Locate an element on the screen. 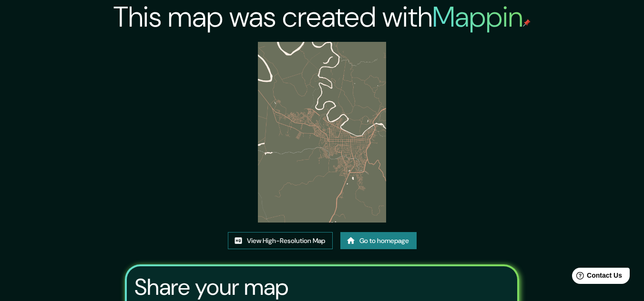 This screenshot has height=301, width=644. h3: Share your map is located at coordinates (211, 287).